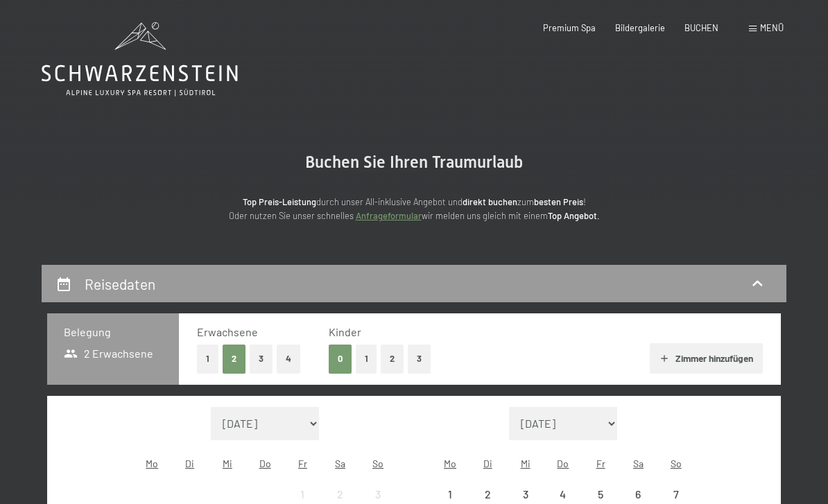 The height and width of the screenshot is (504, 828). Describe the element at coordinates (570, 28) in the screenshot. I see `a: Premium Spa` at that location.